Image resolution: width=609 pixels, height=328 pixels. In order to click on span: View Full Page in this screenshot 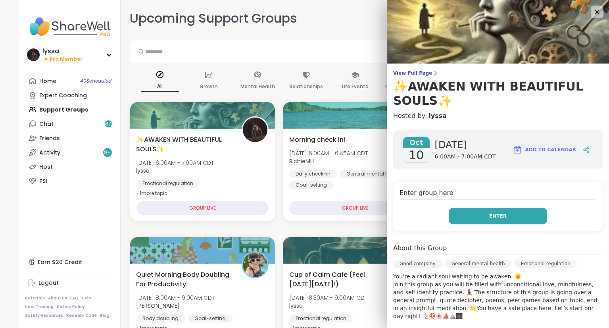, I will do `click(498, 73)`.